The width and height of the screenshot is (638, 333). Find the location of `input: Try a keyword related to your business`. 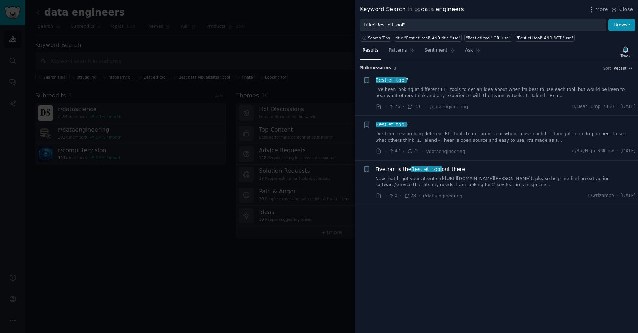

input: Try a keyword related to your business is located at coordinates (483, 25).